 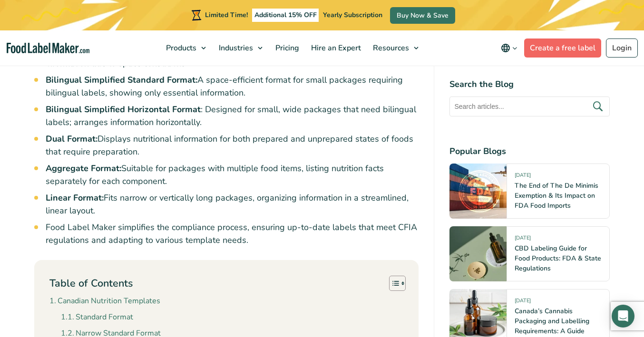 What do you see at coordinates (185, 48) in the screenshot?
I see `a: Products` at bounding box center [185, 48].